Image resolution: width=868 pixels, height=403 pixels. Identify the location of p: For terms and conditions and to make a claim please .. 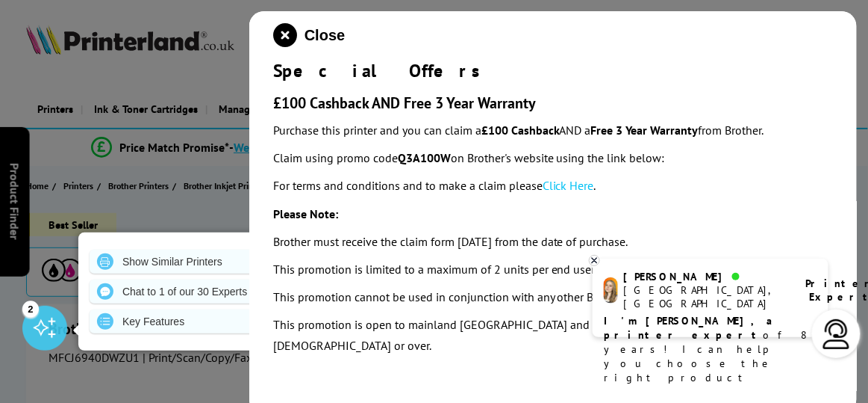
(553, 185).